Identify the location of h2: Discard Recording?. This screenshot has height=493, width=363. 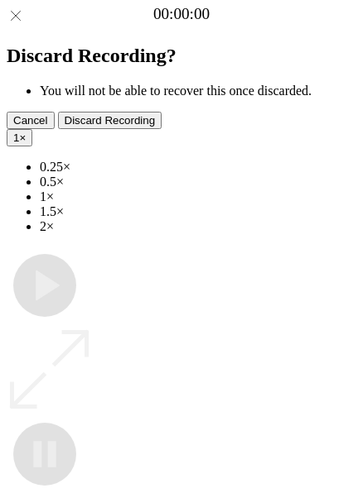
(181, 55).